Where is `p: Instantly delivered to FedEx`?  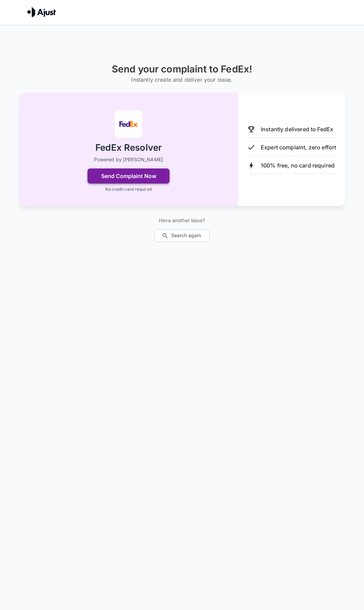 p: Instantly delivered to FedEx is located at coordinates (297, 129).